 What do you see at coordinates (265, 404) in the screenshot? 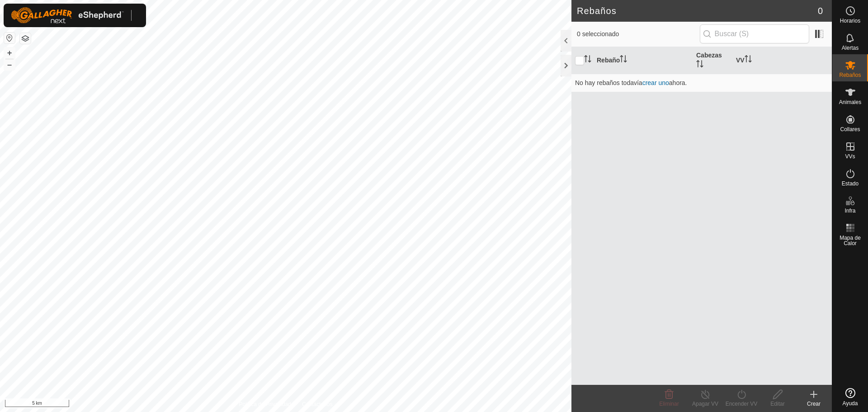
I see `a: Política de Privacidad` at bounding box center [265, 404].